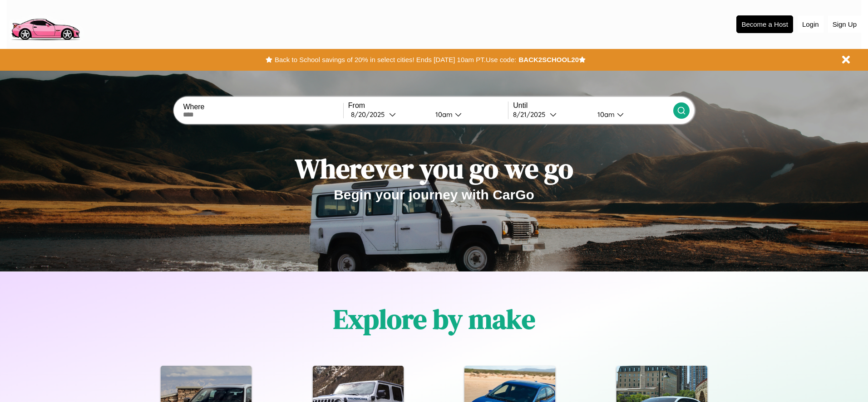 The width and height of the screenshot is (868, 402). What do you see at coordinates (388, 114) in the screenshot?
I see `button: 8/20/2025` at bounding box center [388, 114].